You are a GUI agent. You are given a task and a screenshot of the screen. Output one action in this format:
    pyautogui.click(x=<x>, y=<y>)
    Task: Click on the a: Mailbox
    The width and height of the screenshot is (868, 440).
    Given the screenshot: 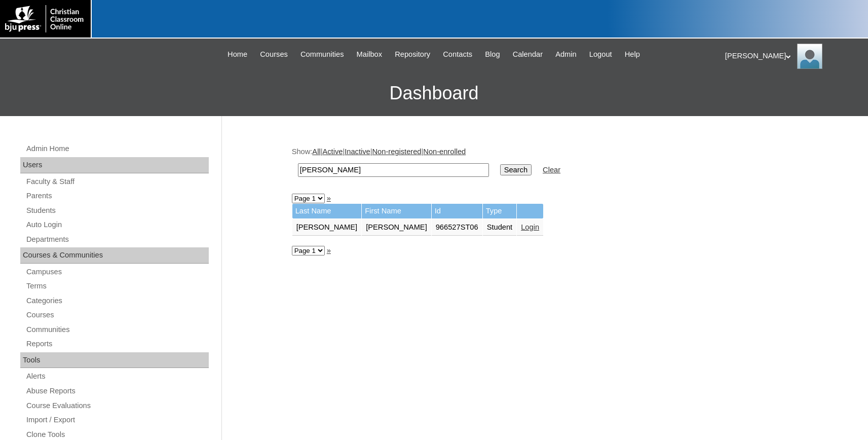 What is the action you would take?
    pyautogui.click(x=369, y=54)
    